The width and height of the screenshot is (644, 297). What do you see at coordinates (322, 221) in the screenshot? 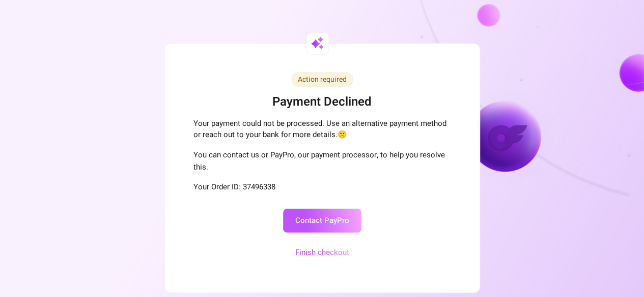
I see `a: Contact PayPro` at bounding box center [322, 221].